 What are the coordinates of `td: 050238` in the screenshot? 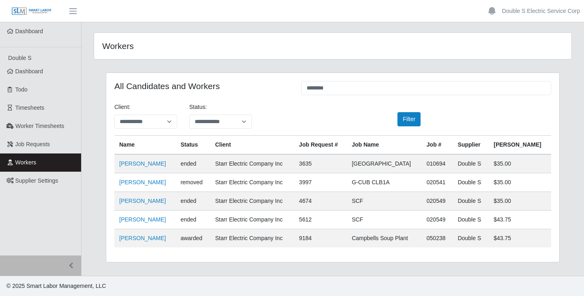 It's located at (437, 239).